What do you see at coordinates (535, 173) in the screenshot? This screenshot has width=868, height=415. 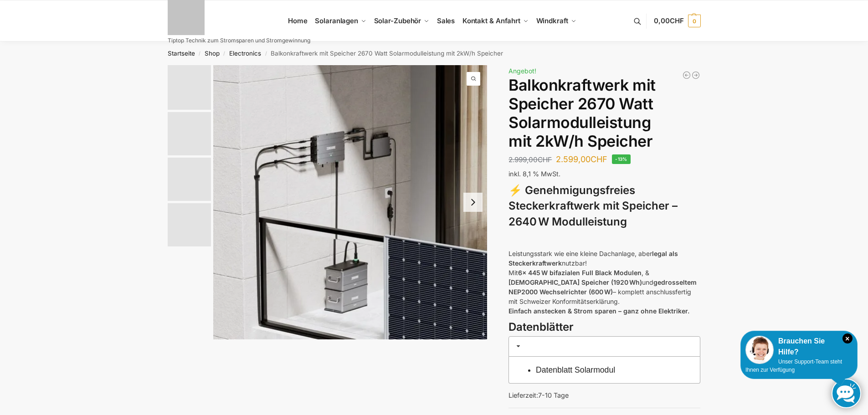 I see `span: inkl. 8,1 % MwSt.` at bounding box center [535, 173].